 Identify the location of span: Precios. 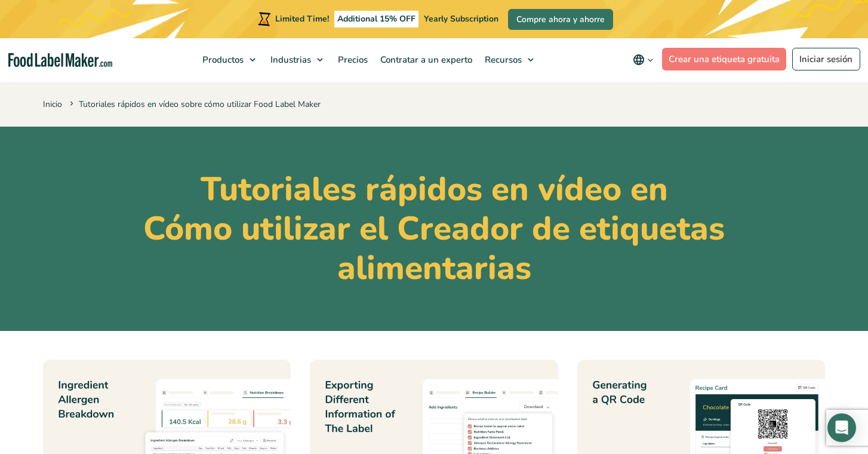
(352, 60).